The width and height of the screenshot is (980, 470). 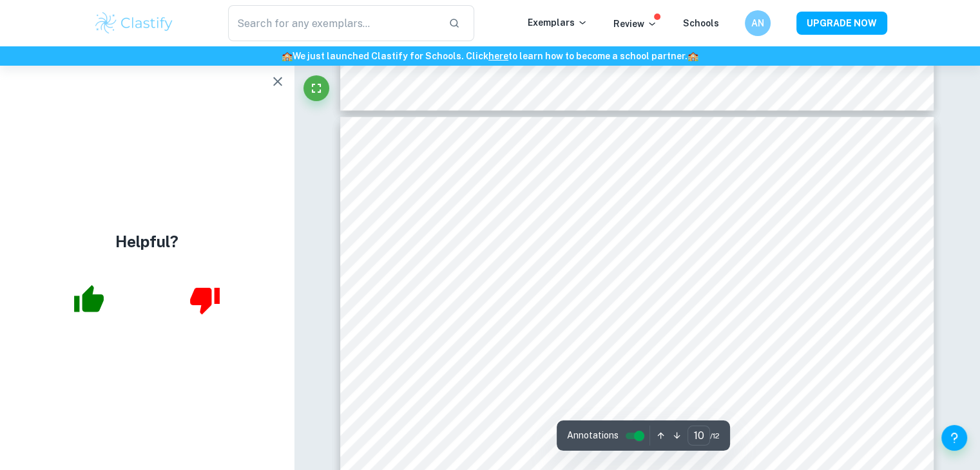 What do you see at coordinates (557, 23) in the screenshot?
I see `p: Exemplars` at bounding box center [557, 23].